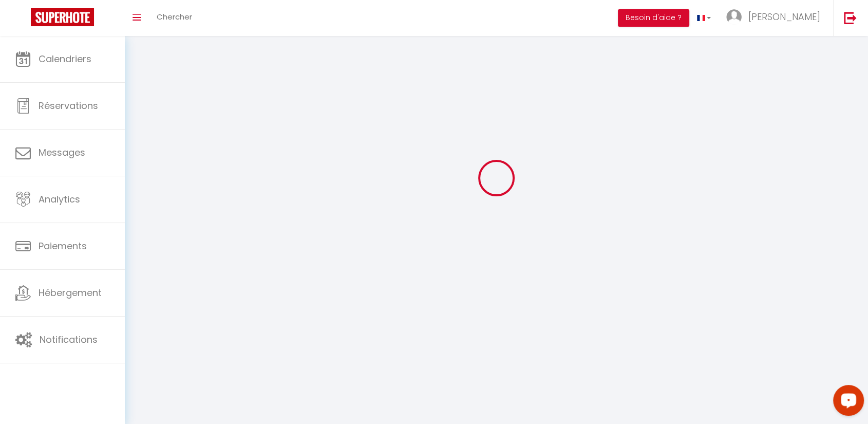  What do you see at coordinates (68, 106) in the screenshot?
I see `span: Réservations` at bounding box center [68, 106].